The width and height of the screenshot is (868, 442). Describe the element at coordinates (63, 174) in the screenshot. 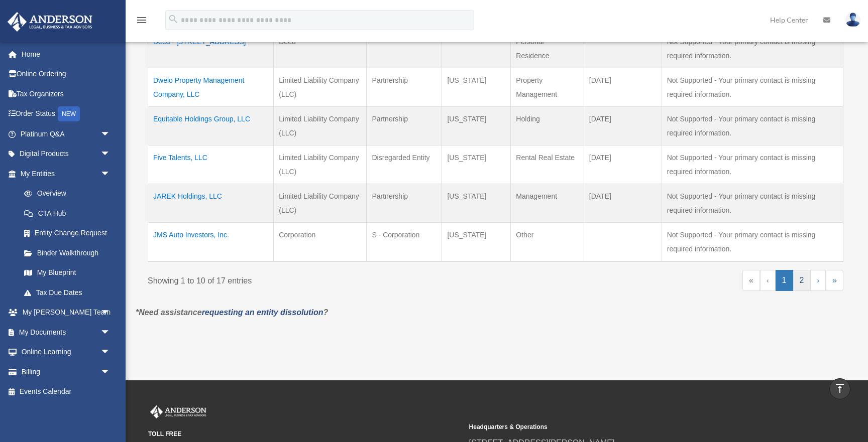

I see `a: My Entitiesarrow_drop_down` at that location.